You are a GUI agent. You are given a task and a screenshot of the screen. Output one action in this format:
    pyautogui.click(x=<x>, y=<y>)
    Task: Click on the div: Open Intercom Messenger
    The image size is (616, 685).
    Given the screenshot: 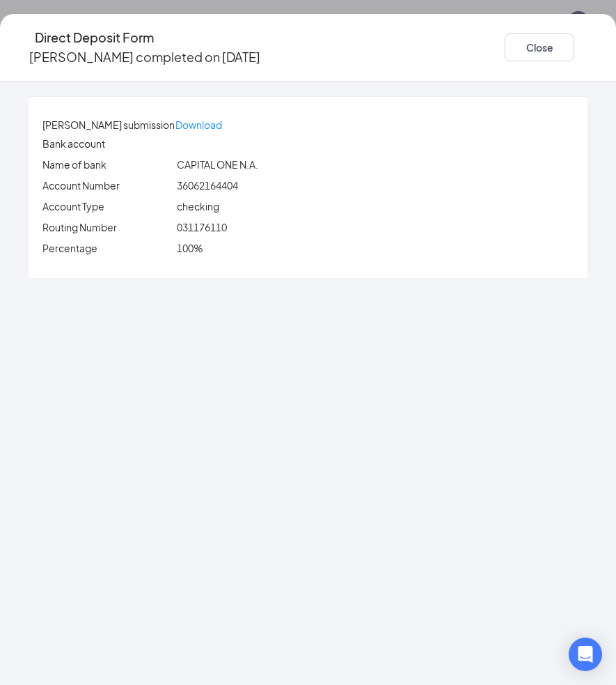 What is the action you would take?
    pyautogui.click(x=585, y=654)
    